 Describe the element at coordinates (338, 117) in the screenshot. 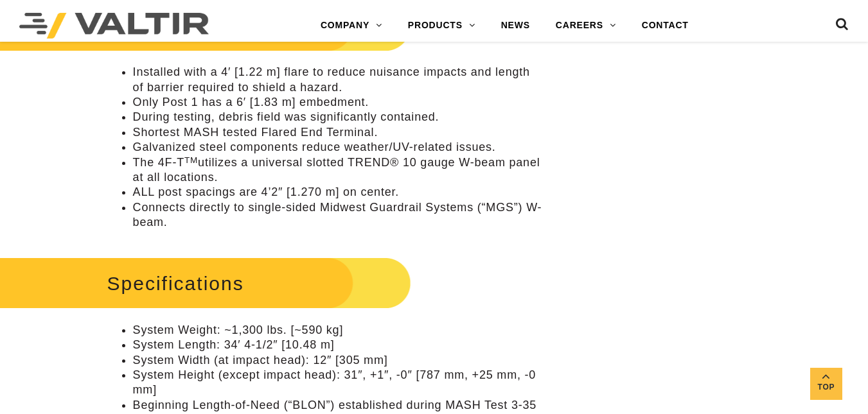

I see `li: During testing, debris field was significantly contained.` at that location.